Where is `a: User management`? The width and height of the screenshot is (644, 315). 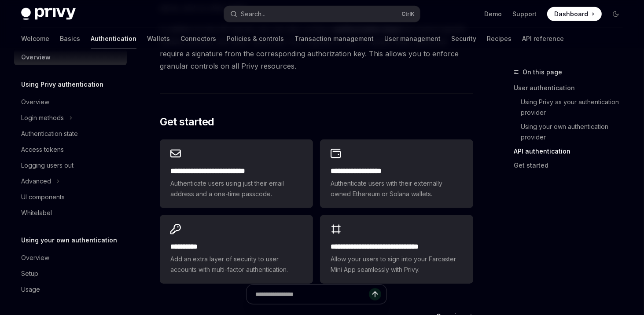
a: User management is located at coordinates (413, 39).